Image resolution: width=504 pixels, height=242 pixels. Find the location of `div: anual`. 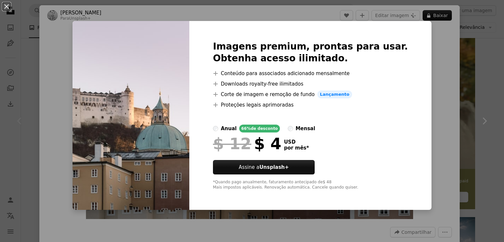

div: anual is located at coordinates (229, 129).